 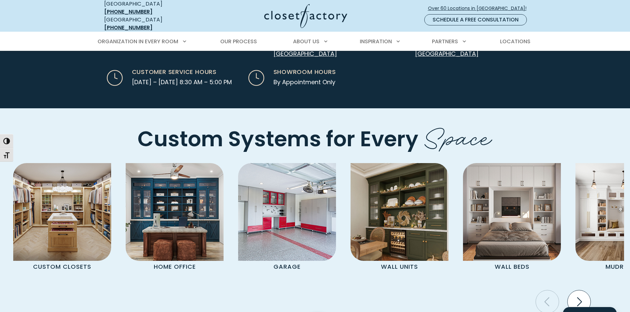 What do you see at coordinates (399, 212) in the screenshot?
I see `img: Wall unit` at bounding box center [399, 212].